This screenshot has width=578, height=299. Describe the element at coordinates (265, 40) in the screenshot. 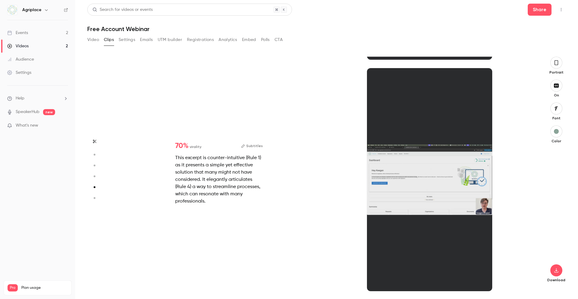

I see `button: Polls` at that location.